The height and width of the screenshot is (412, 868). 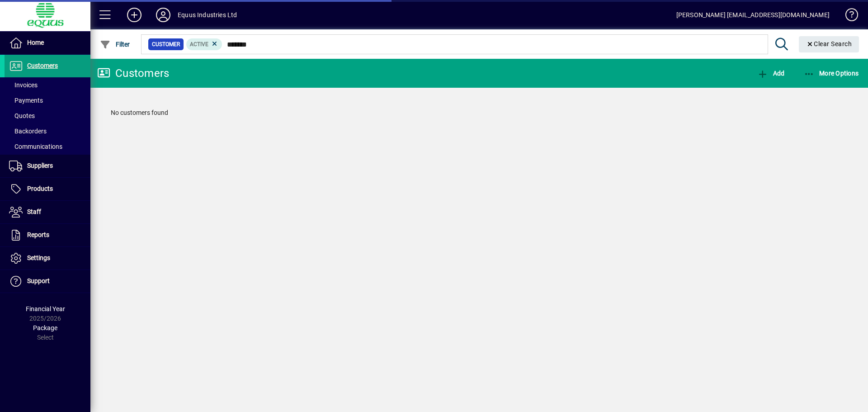 I want to click on span: Backorders, so click(x=27, y=131).